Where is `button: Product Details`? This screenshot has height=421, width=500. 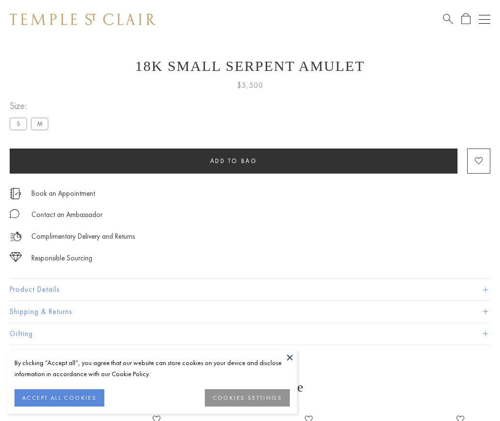 button: Product Details is located at coordinates (250, 290).